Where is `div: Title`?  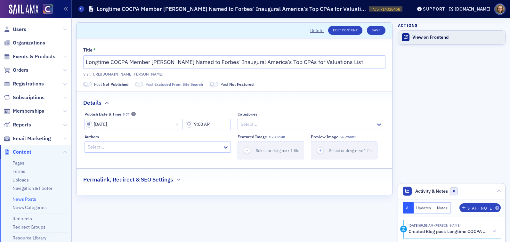 div: Title is located at coordinates (88, 50).